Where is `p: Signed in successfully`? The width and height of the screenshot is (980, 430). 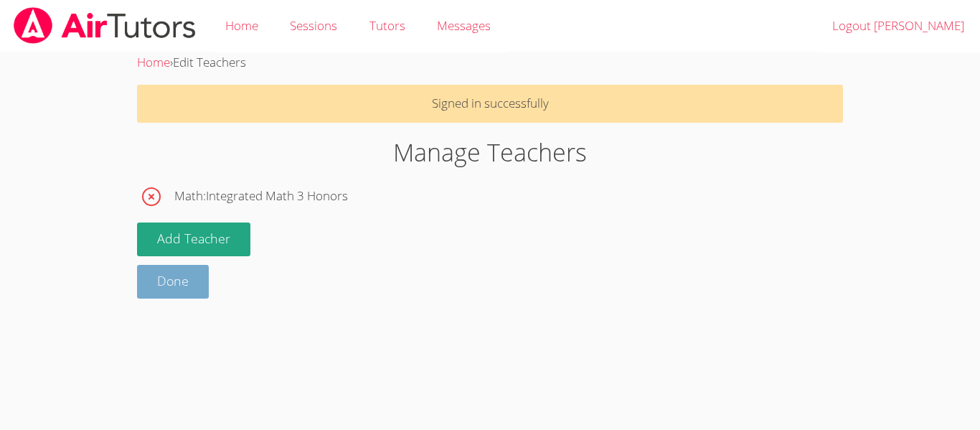 p: Signed in successfully is located at coordinates (490, 103).